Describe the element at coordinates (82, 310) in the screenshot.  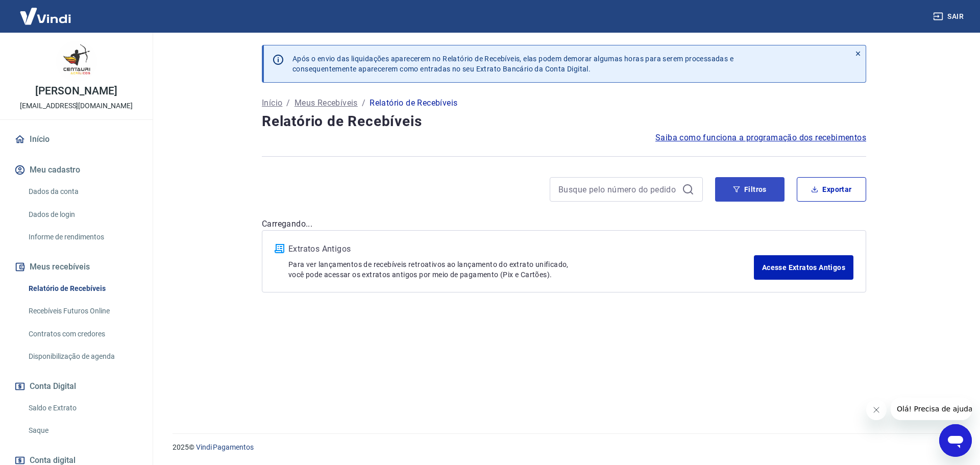
I see `a: Recebíveis Futuros Online` at that location.